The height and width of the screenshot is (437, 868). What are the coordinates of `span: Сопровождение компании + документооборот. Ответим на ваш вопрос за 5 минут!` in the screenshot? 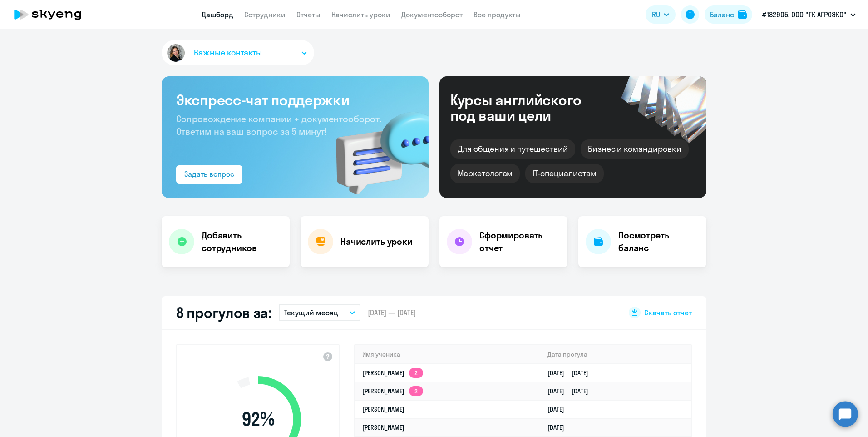 It's located at (279, 125).